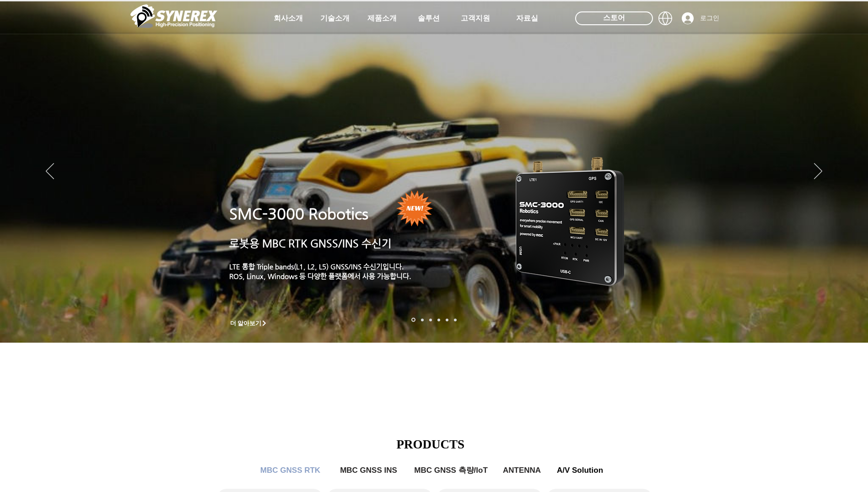 This screenshot has height=492, width=868. What do you see at coordinates (475, 18) in the screenshot?
I see `a: 고객지원` at bounding box center [475, 18].